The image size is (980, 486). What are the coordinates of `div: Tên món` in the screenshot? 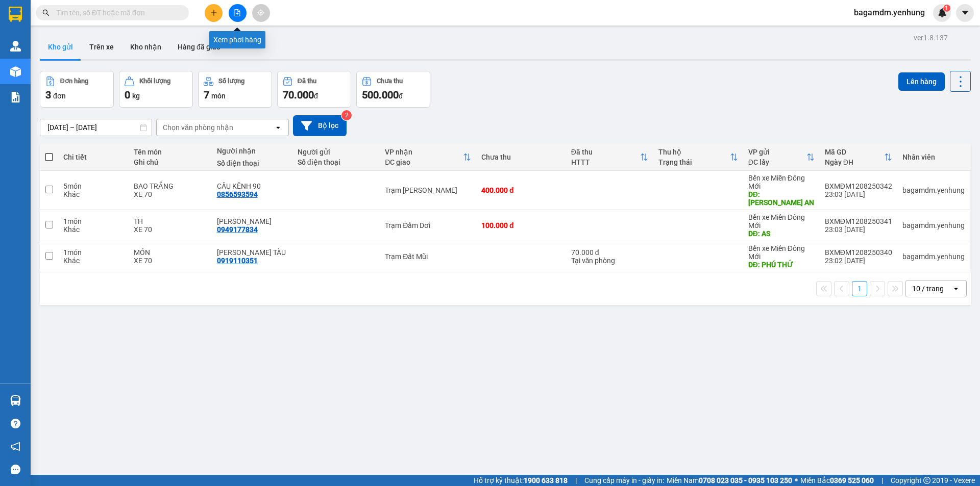 It's located at (170, 152).